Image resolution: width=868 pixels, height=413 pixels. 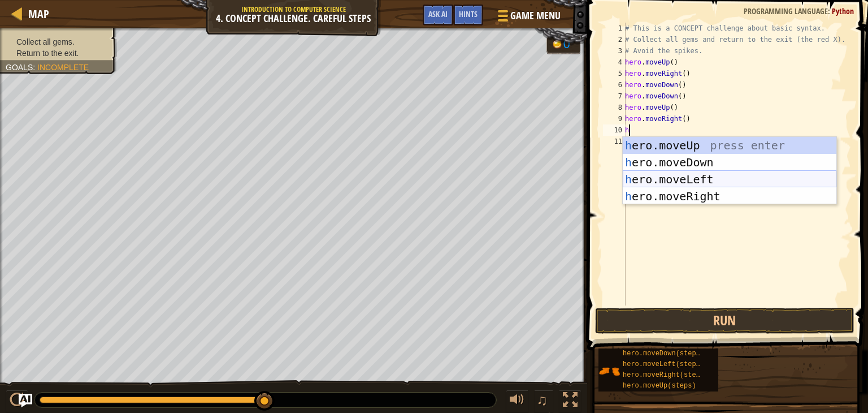 What do you see at coordinates (843, 11) in the screenshot?
I see `span: Python` at bounding box center [843, 11].